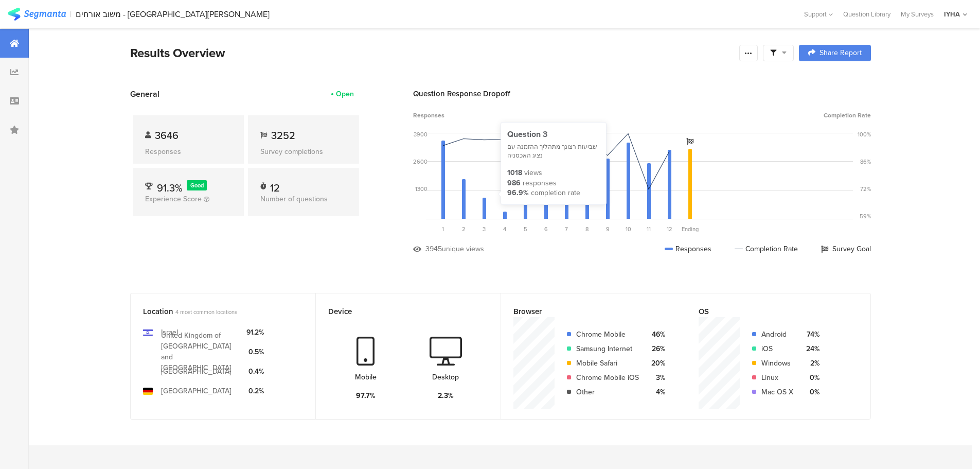 The image size is (980, 469). I want to click on div: 0.4%, so click(255, 371).